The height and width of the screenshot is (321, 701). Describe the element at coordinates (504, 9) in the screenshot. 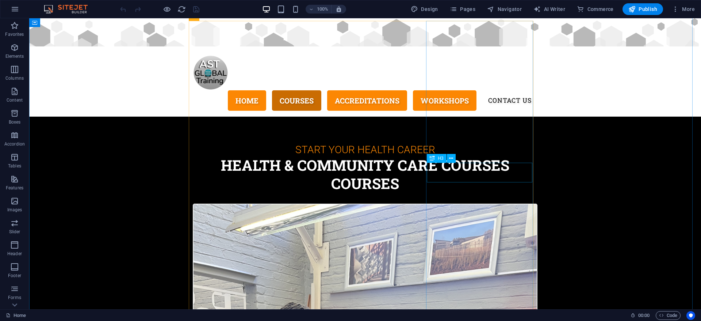

I see `span: Navigator` at that location.